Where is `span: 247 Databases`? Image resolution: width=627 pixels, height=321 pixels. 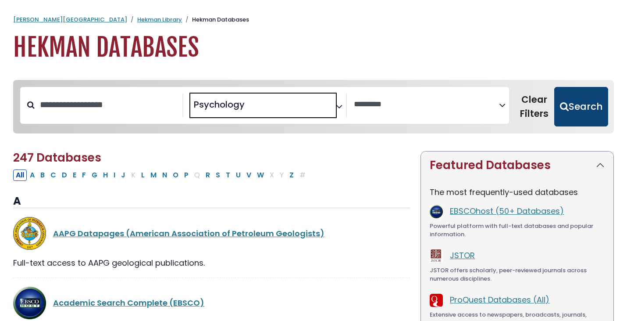 span: 247 Databases is located at coordinates (57, 157).